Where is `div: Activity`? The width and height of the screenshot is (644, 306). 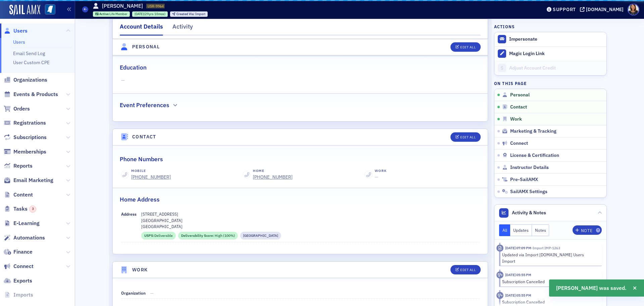
div: Activity is located at coordinates (500, 295).